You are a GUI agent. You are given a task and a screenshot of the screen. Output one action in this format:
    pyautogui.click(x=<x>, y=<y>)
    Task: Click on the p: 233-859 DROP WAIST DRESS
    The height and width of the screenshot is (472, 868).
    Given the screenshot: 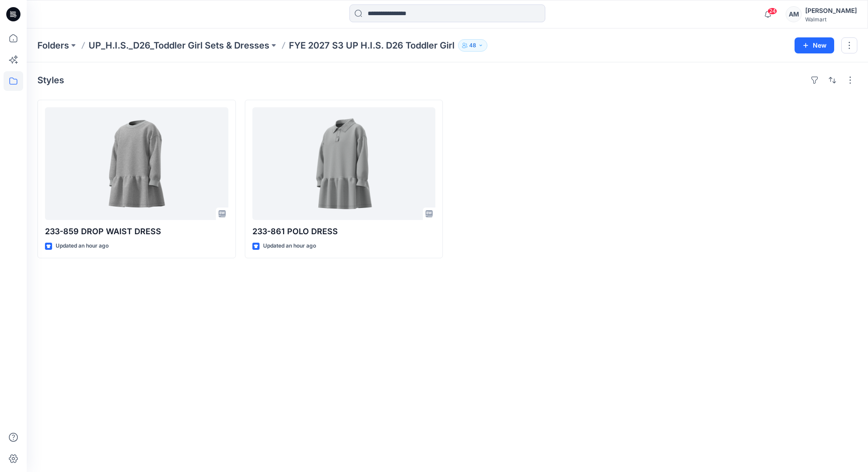 What is the action you would take?
    pyautogui.click(x=137, y=232)
    